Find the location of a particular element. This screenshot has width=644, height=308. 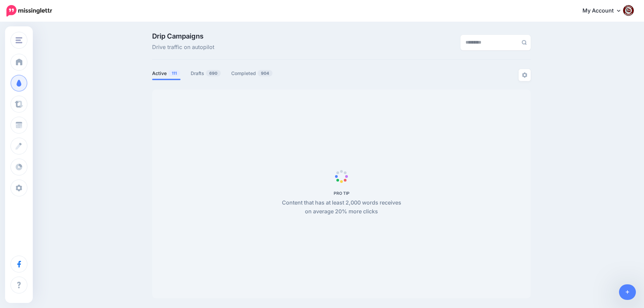

h5: PRO TIP is located at coordinates (342, 193).